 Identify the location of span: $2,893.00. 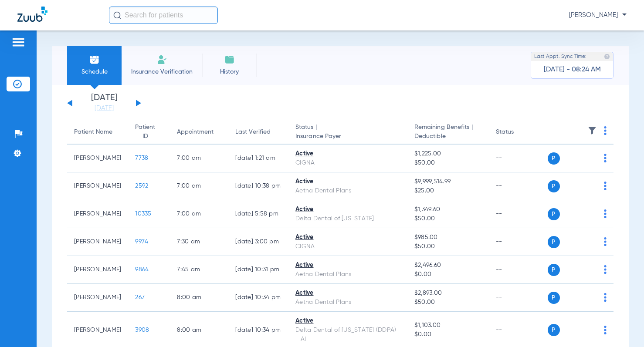
(448, 293).